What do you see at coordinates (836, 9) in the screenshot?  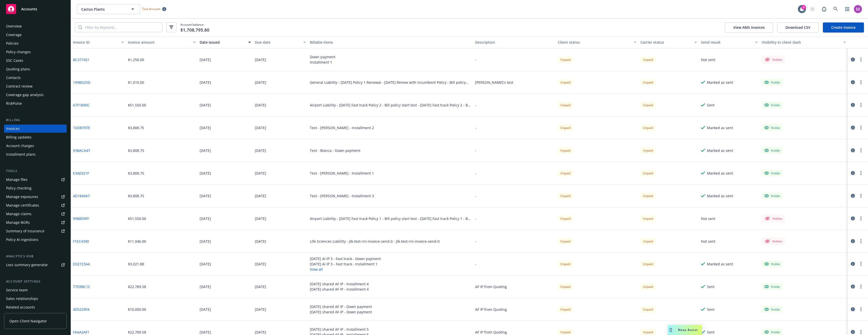 I see `a: Search` at bounding box center [836, 9].